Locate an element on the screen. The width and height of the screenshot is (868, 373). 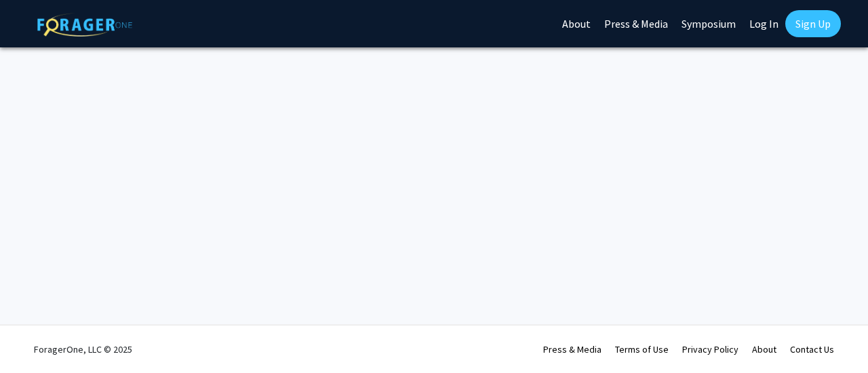
a: Sign Up is located at coordinates (813, 24).